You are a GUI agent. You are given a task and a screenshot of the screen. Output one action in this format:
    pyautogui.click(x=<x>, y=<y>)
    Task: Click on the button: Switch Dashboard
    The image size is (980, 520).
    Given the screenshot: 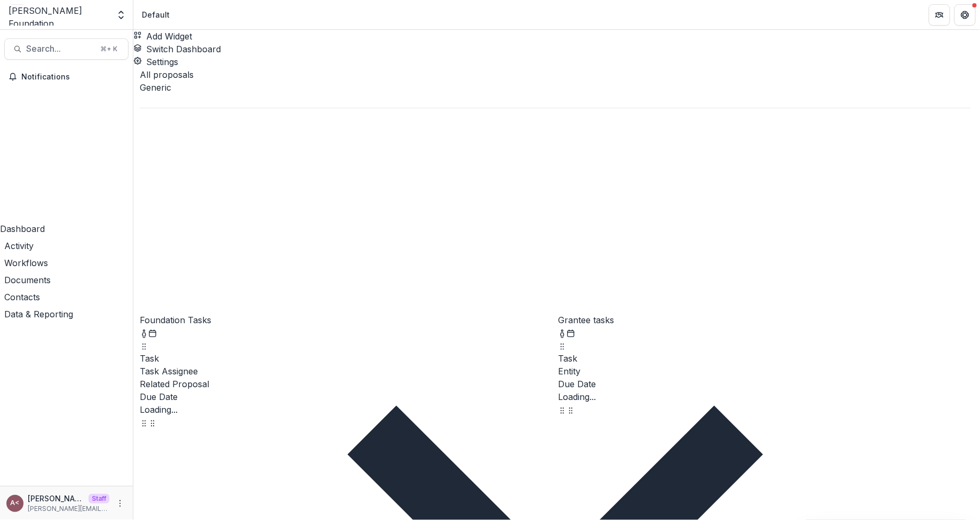 What is the action you would take?
    pyautogui.click(x=177, y=49)
    